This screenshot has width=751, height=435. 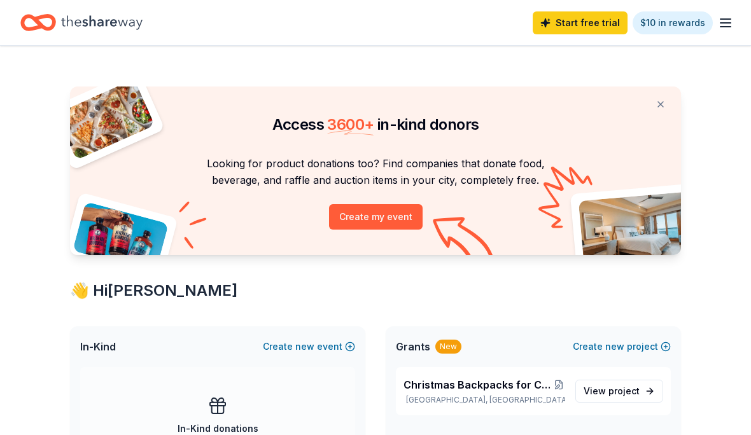 I want to click on img: Curvy arrow, so click(x=464, y=240).